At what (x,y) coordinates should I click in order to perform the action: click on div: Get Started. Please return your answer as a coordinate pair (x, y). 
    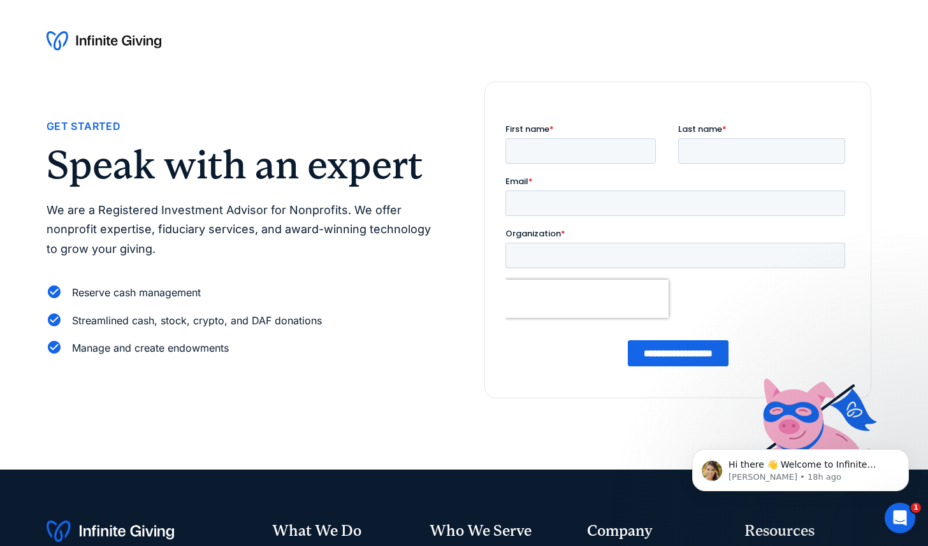
    Looking at the image, I should click on (83, 126).